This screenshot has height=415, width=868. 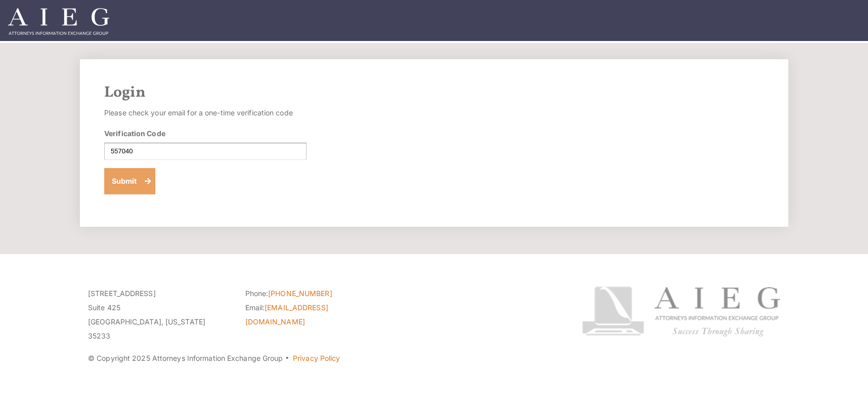 What do you see at coordinates (315, 293) in the screenshot?
I see `li: Phone:` at bounding box center [315, 293].